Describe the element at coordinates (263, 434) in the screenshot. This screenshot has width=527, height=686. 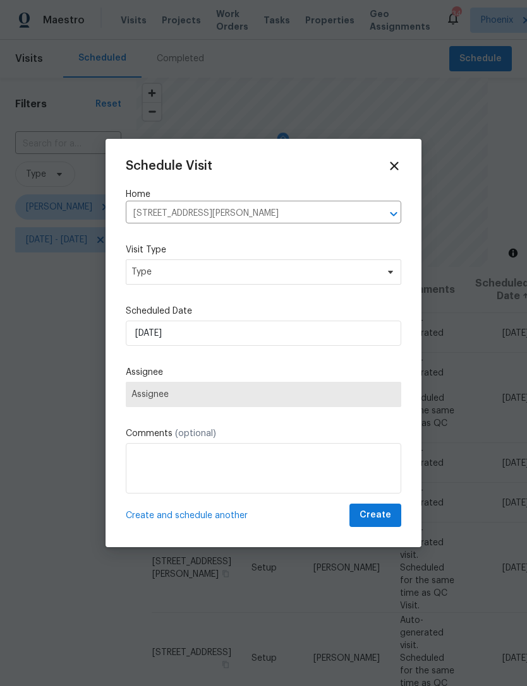
I see `label: Comments` at that location.